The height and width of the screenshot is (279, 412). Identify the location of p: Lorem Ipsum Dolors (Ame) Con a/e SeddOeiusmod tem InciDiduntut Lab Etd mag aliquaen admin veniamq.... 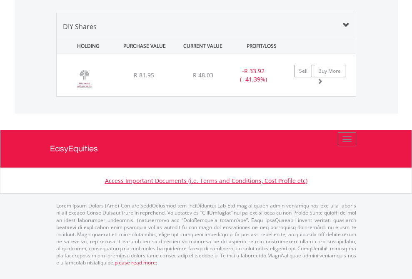
(206, 234).